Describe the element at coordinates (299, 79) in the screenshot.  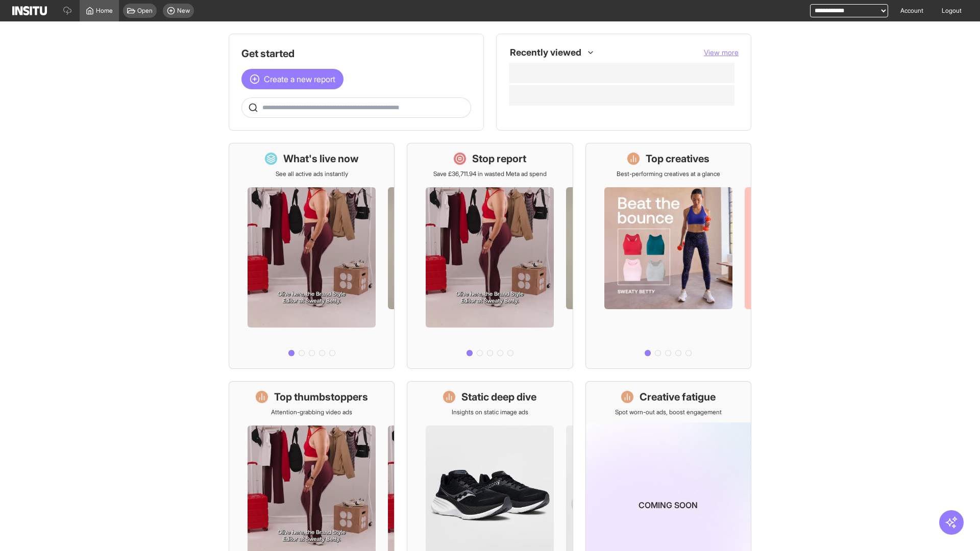
I see `span: Create a new report` at that location.